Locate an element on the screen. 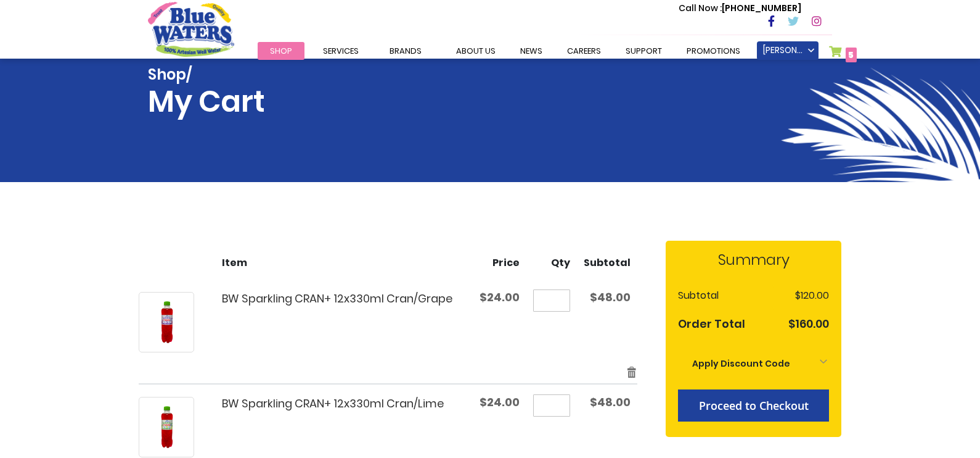  span: Price is located at coordinates (506, 262).